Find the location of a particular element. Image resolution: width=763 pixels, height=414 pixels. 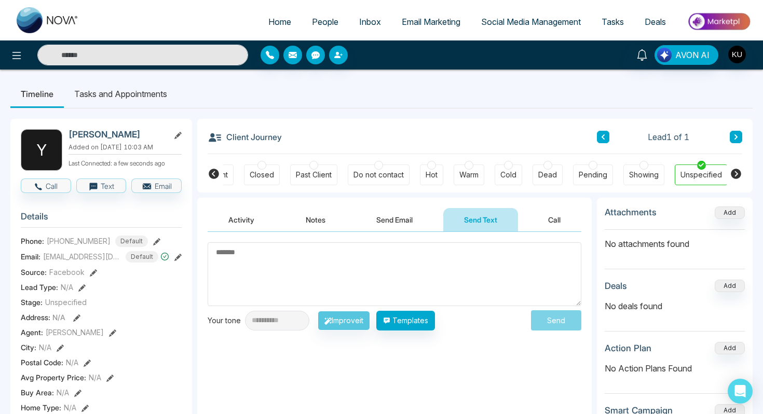

div: Showing is located at coordinates (644, 175).